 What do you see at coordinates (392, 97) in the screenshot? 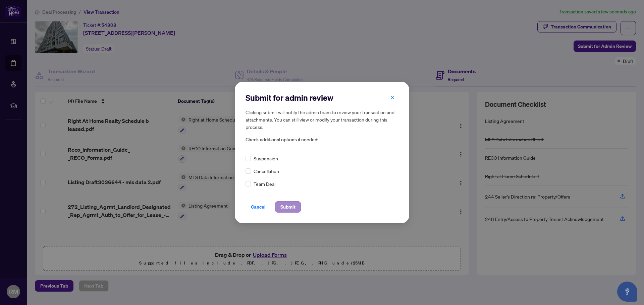
I see `span: close` at bounding box center [392, 97].